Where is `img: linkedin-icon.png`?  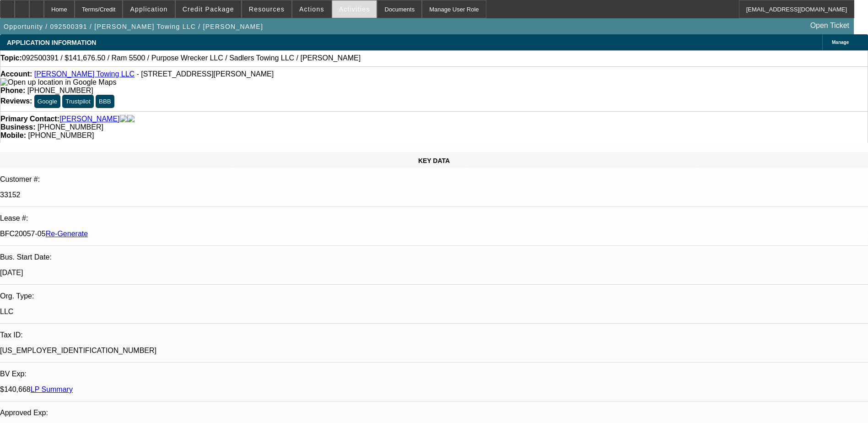
img: linkedin-icon.png is located at coordinates (131, 119).